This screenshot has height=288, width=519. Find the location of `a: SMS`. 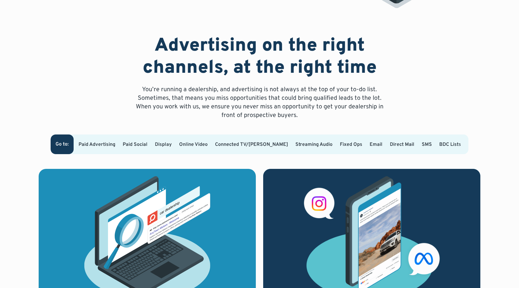

a: SMS is located at coordinates (427, 145).